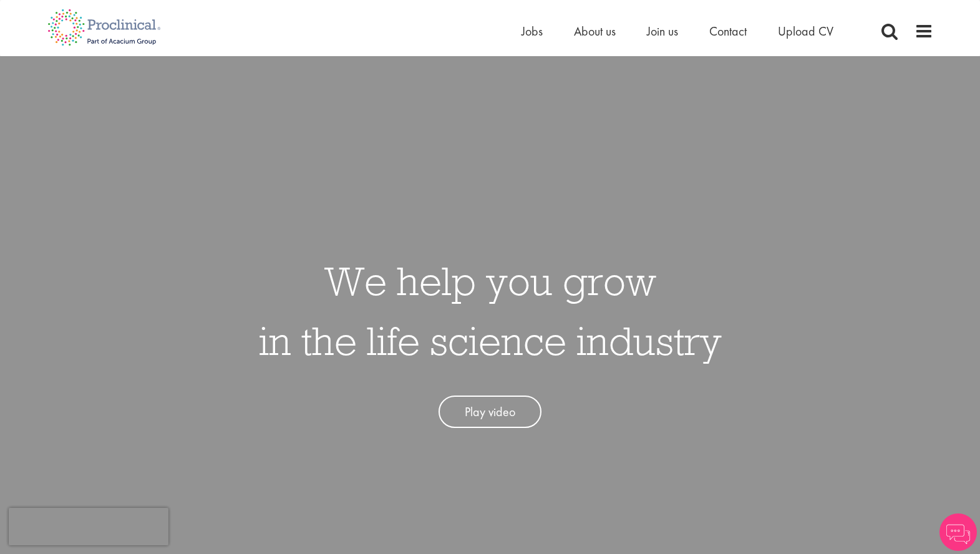  What do you see at coordinates (805, 31) in the screenshot?
I see `span: Upload CV` at bounding box center [805, 31].